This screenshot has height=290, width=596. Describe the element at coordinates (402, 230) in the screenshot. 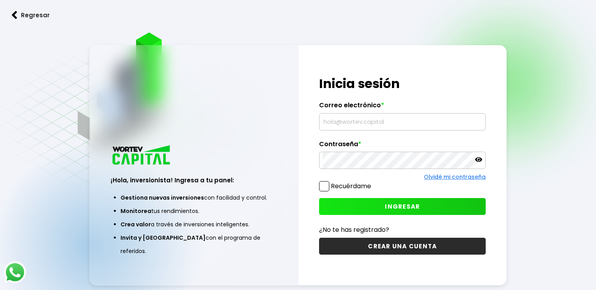

I see `p: ¿No te has registrado?` at that location.